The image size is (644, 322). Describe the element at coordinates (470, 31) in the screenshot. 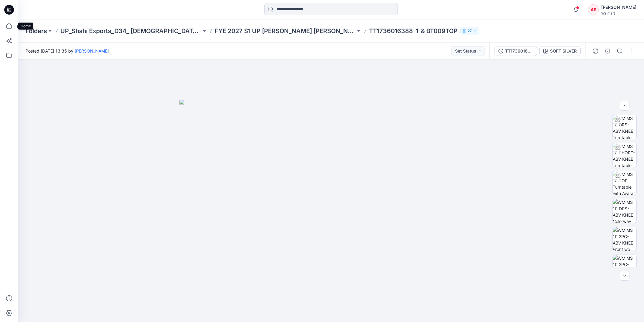

I see `button: 27` at that location.